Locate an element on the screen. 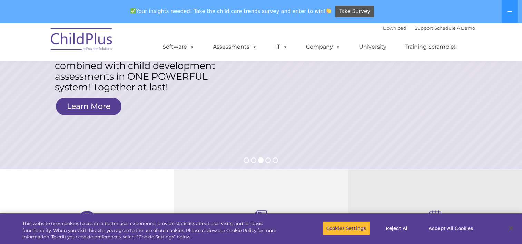 The height and width of the screenshot is (244, 522). img: ChildPlus by Procare Solutions is located at coordinates (82, 40).